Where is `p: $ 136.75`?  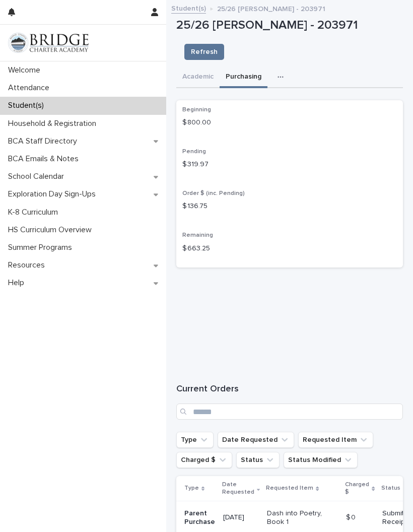
p: $ 136.75 is located at coordinates (290, 206).